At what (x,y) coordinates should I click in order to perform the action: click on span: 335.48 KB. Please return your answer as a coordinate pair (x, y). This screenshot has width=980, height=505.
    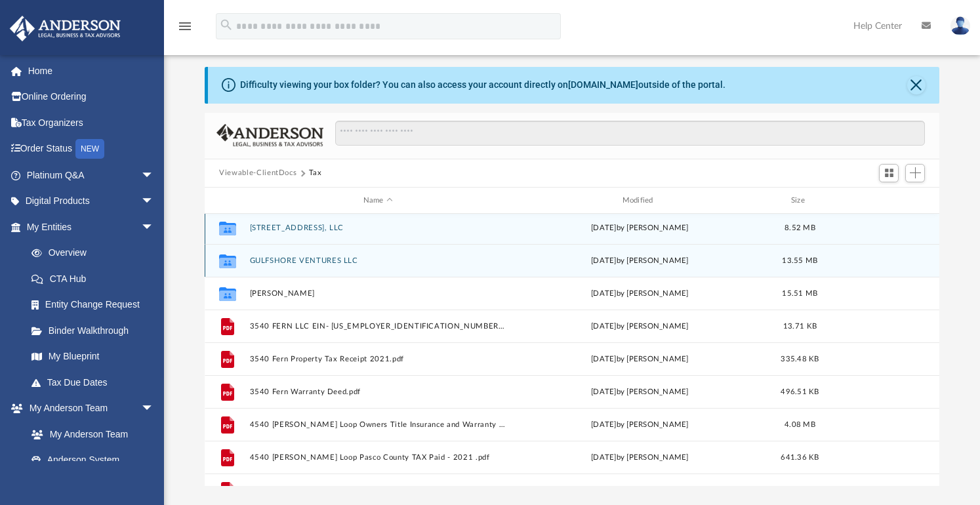
    Looking at the image, I should click on (800, 359).